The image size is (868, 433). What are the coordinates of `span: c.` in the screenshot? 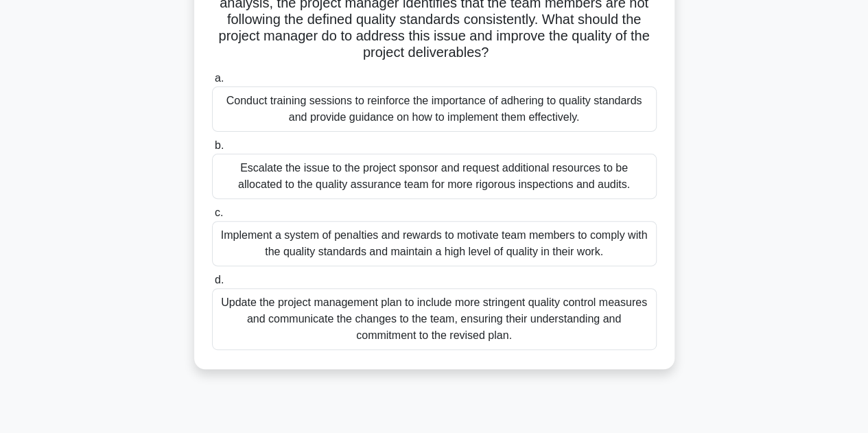 It's located at (219, 212).